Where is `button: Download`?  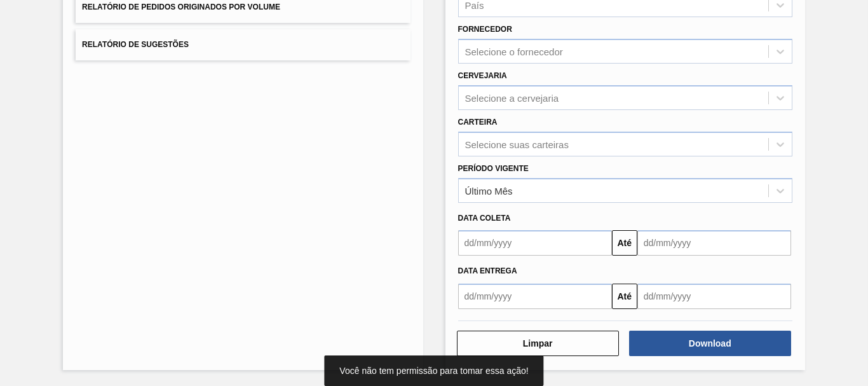 button: Download is located at coordinates (709, 343).